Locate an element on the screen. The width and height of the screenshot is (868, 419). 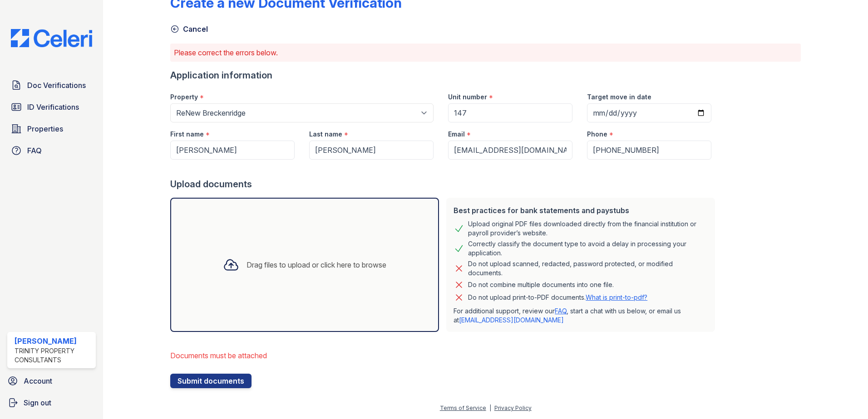
img: CE_Logo_Blue-a8612792a0a2168367f1c8372b55b34899dd931a85d93a1a3d3e32e68fde9ad4.png is located at coordinates (51, 38).